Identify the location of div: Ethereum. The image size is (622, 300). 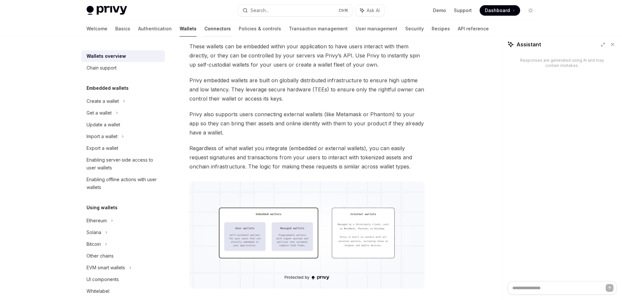
(97, 221).